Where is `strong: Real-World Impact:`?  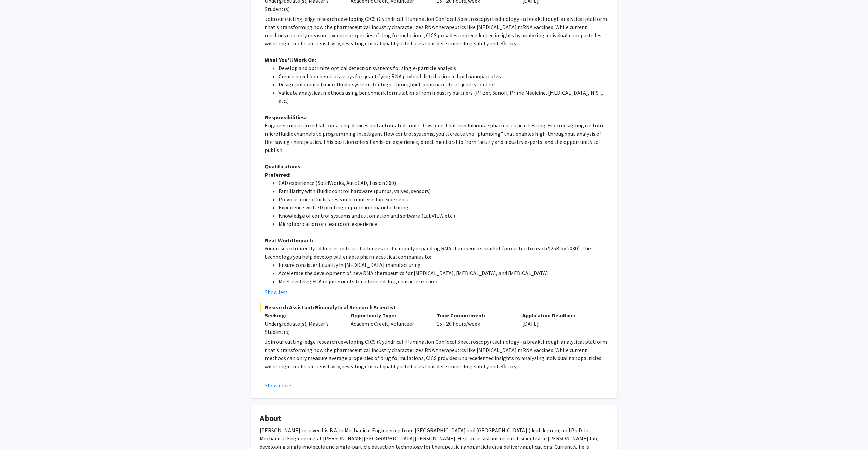 strong: Real-World Impact: is located at coordinates (289, 240).